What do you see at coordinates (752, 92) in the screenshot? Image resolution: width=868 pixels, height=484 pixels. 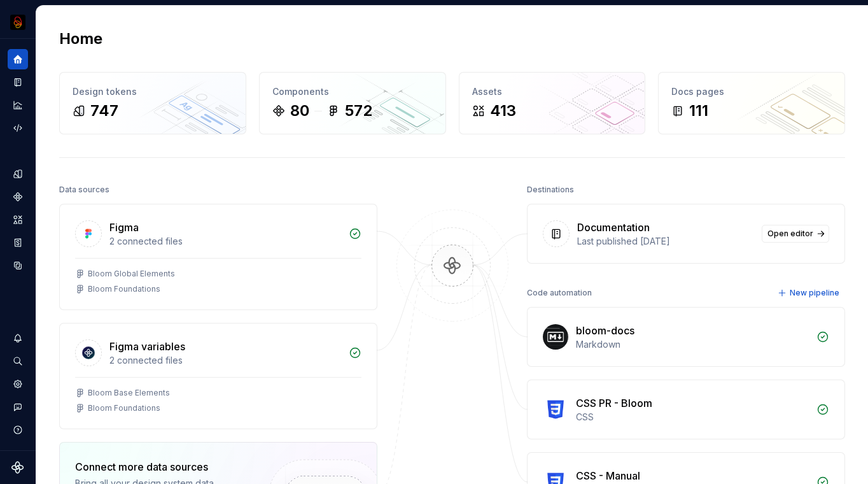 I see `div: Docs pages` at bounding box center [752, 92].